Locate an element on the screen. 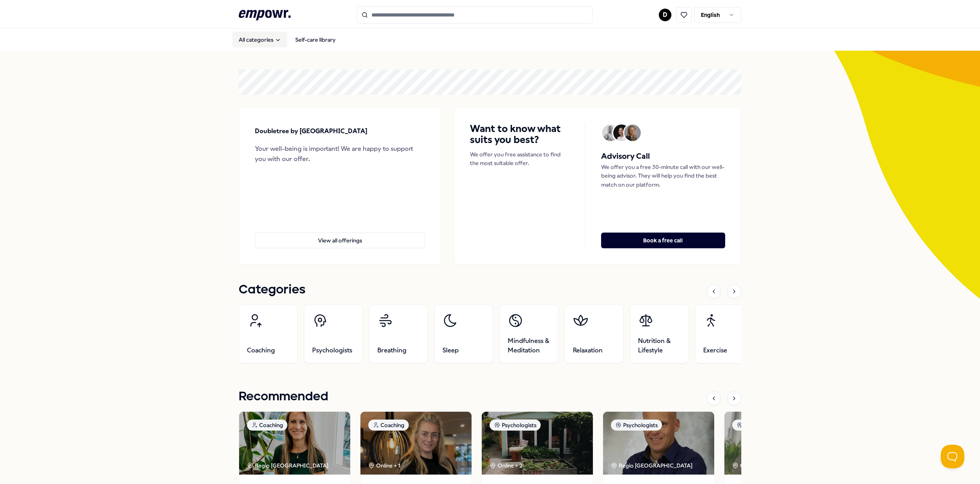 The width and height of the screenshot is (980, 484). h5: Advisory Call is located at coordinates (663, 157).